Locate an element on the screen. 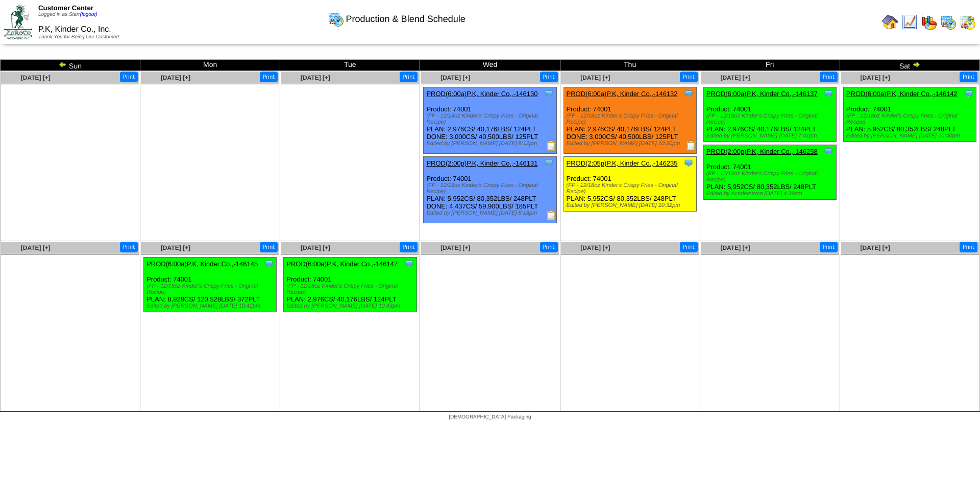  td: Wed is located at coordinates (490, 66).